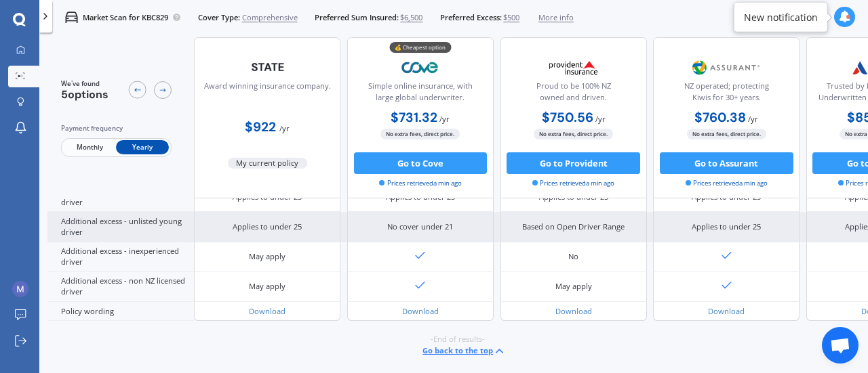 This screenshot has height=373, width=868. I want to click on div: Based on Open Driver Range, so click(573, 227).